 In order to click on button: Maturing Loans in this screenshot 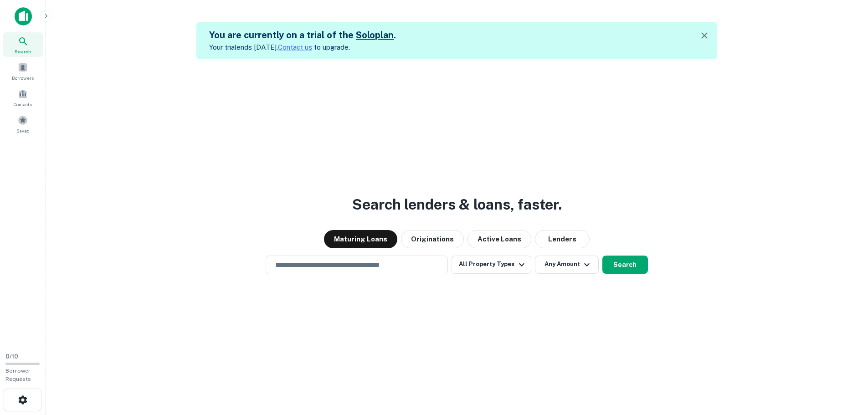, I will do `click(361, 239)`.